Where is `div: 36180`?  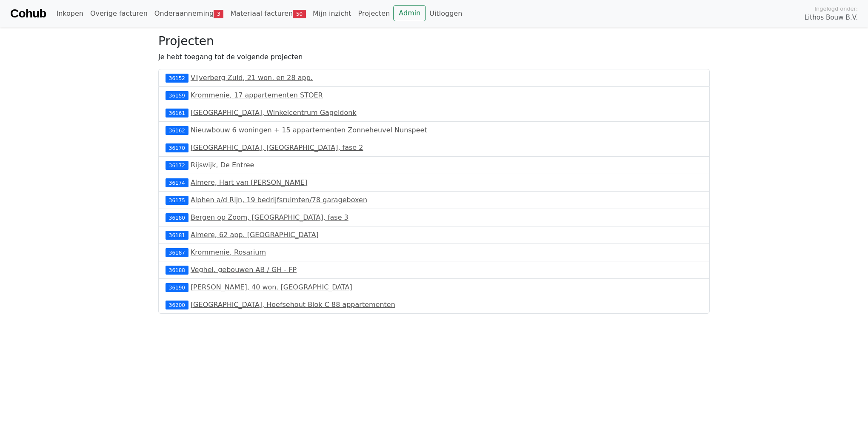 div: 36180 is located at coordinates (177, 217).